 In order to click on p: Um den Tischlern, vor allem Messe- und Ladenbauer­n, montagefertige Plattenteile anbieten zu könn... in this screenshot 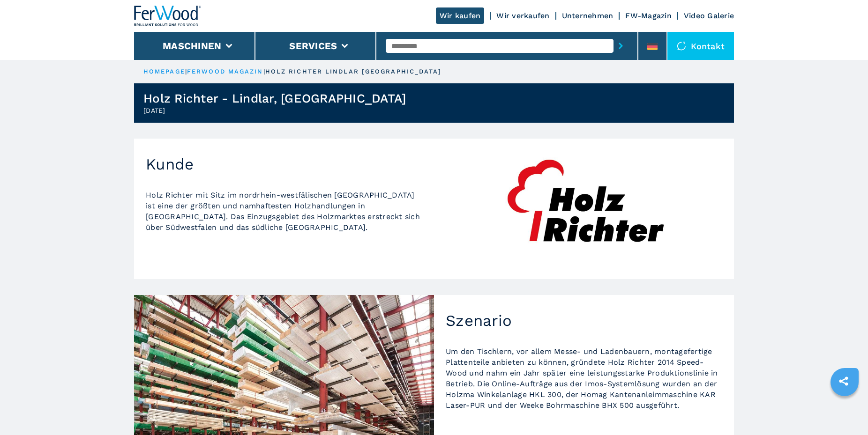, I will do `click(584, 379)`.